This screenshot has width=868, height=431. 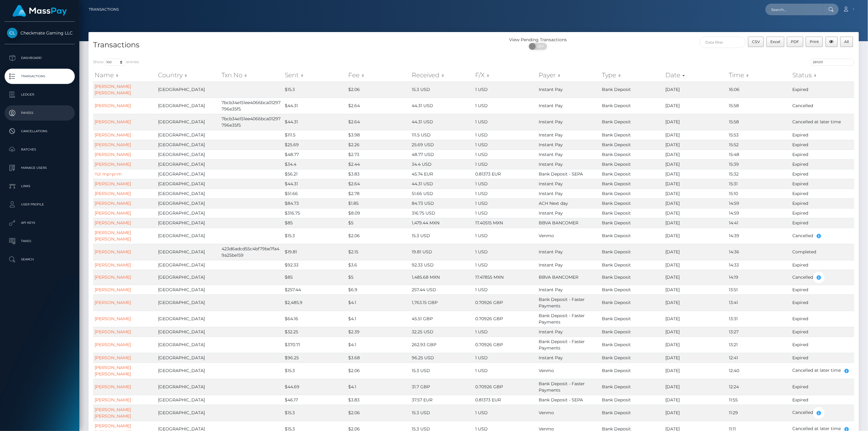 What do you see at coordinates (633, 75) in the screenshot?
I see `th: Type: activate to sort column ascending` at bounding box center [633, 75].